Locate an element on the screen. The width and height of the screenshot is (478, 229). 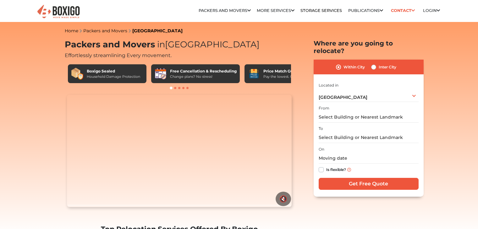
h2: Where are you going to relocate? is located at coordinates (369, 47).